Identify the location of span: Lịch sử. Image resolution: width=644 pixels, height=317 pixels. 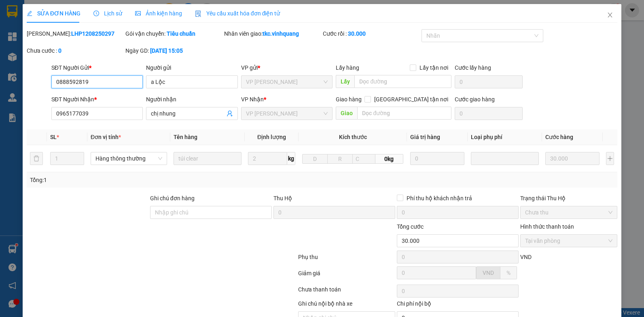
(107, 13).